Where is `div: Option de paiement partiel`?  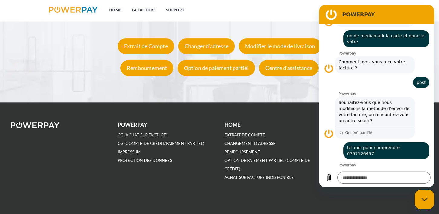
div: Option de paiement partiel is located at coordinates (216, 68).